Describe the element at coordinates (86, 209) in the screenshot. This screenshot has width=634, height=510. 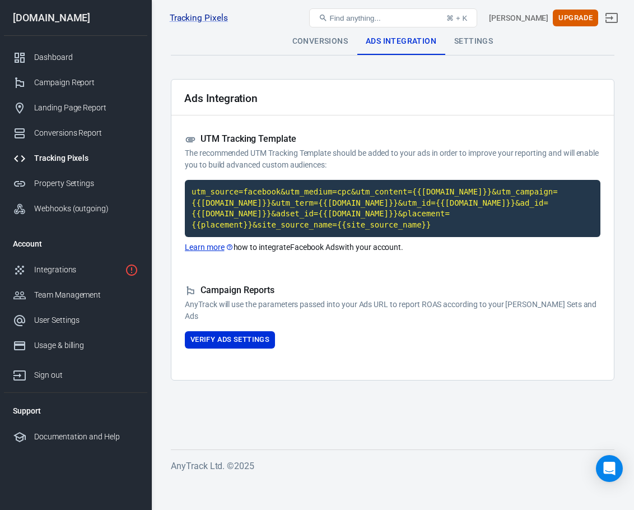
I see `div: Webhooks (outgoing)` at that location.